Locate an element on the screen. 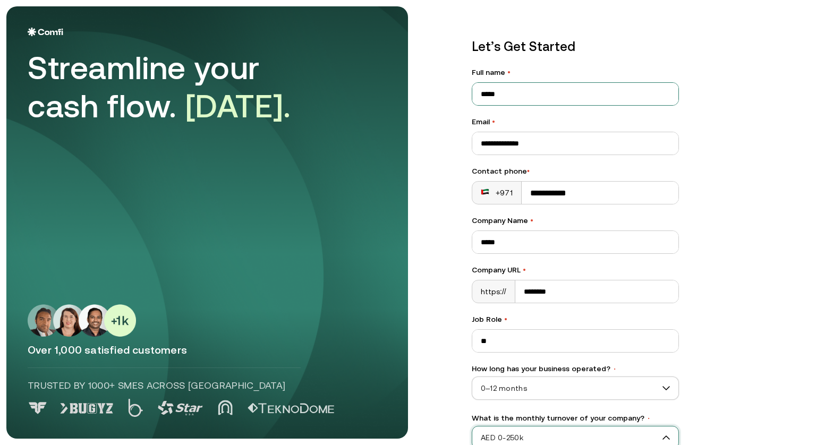 The width and height of the screenshot is (816, 445). div: Streamline your cash flow. is located at coordinates (176, 87).